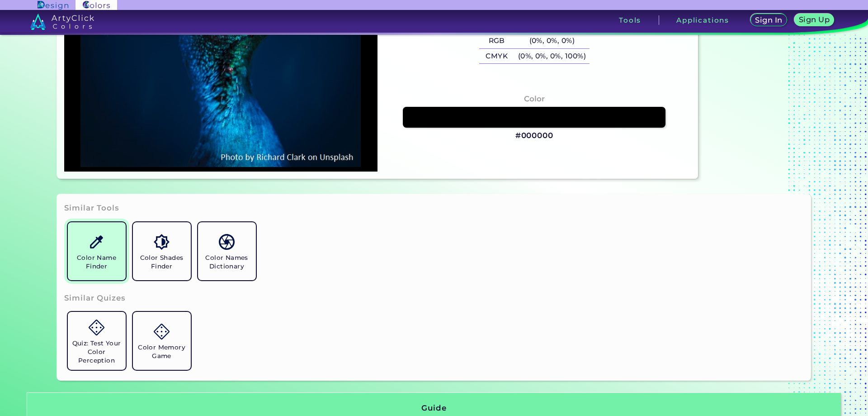  What do you see at coordinates (162, 341) in the screenshot?
I see `a: Color Memory Game` at bounding box center [162, 341].